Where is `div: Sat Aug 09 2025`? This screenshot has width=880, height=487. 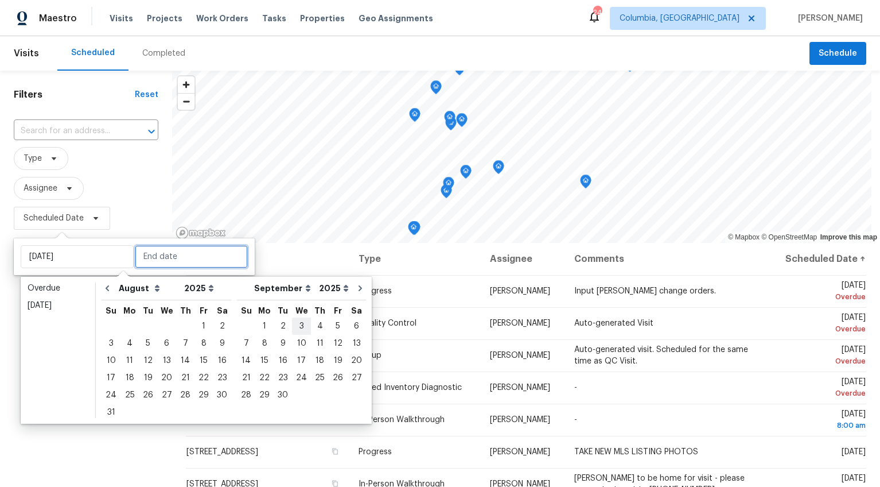 div: Sat Aug 09 2025 is located at coordinates (222, 343).